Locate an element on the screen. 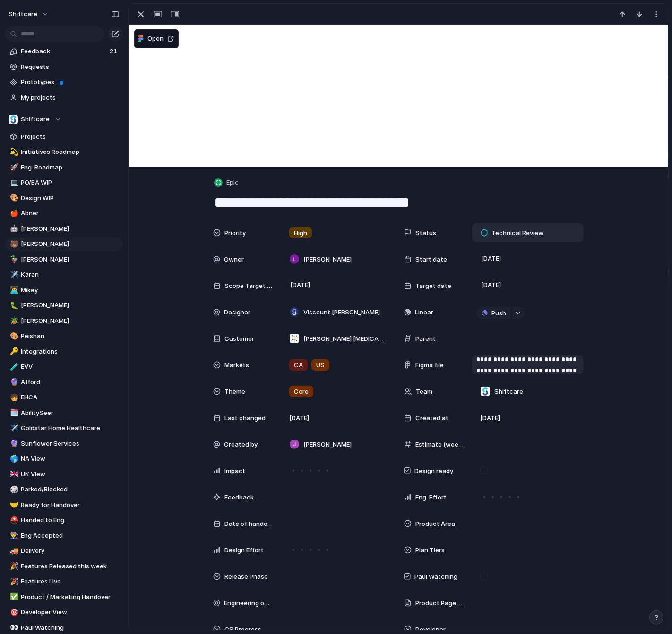  span: Priority is located at coordinates (235, 233).